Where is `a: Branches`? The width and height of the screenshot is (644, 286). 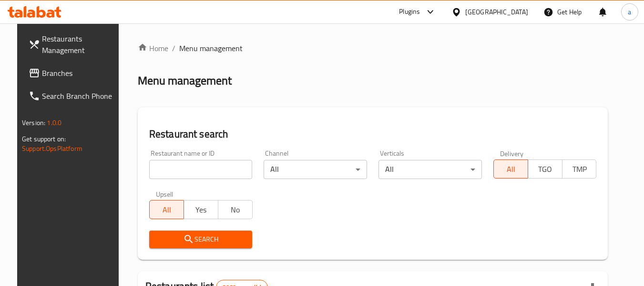
a: Branches is located at coordinates (73, 73).